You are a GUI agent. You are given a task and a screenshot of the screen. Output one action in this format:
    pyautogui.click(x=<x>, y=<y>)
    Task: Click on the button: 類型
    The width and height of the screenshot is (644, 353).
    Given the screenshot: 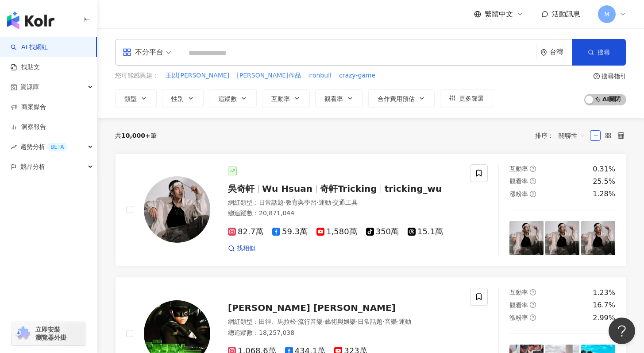 What is the action you would take?
    pyautogui.click(x=136, y=98)
    